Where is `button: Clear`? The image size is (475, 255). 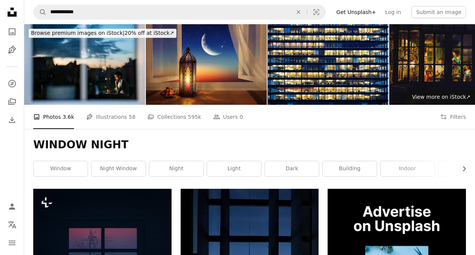 button: Clear is located at coordinates (298, 12).